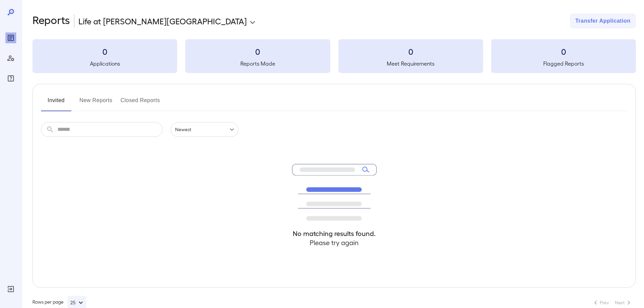  What do you see at coordinates (56, 103) in the screenshot?
I see `button: Invited` at bounding box center [56, 103].